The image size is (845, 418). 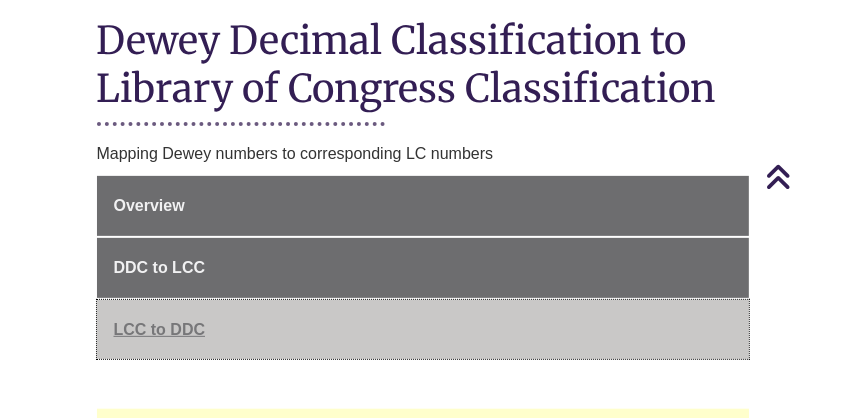 I want to click on span: Overview, so click(x=149, y=205).